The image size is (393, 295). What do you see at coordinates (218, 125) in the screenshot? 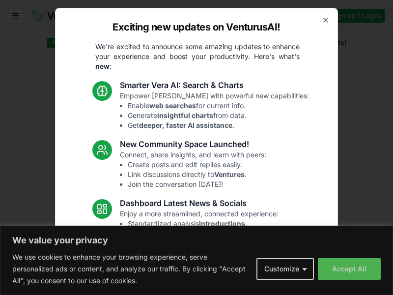
I see `li: Get .` at bounding box center [218, 125].